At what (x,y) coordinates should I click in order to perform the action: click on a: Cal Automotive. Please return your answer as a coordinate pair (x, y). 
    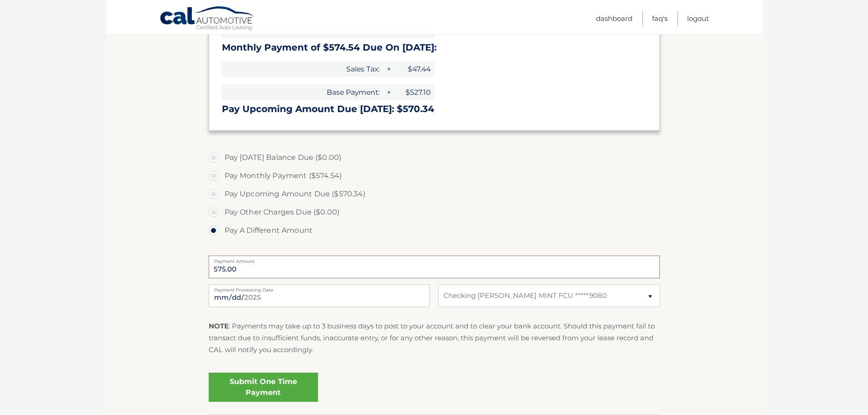
    Looking at the image, I should click on (207, 19).